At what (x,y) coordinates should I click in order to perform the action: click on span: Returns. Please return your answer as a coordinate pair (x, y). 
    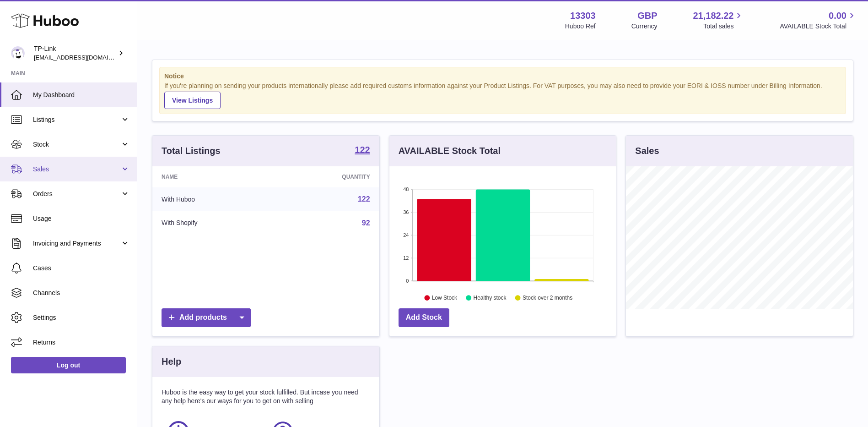
    Looking at the image, I should click on (82, 342).